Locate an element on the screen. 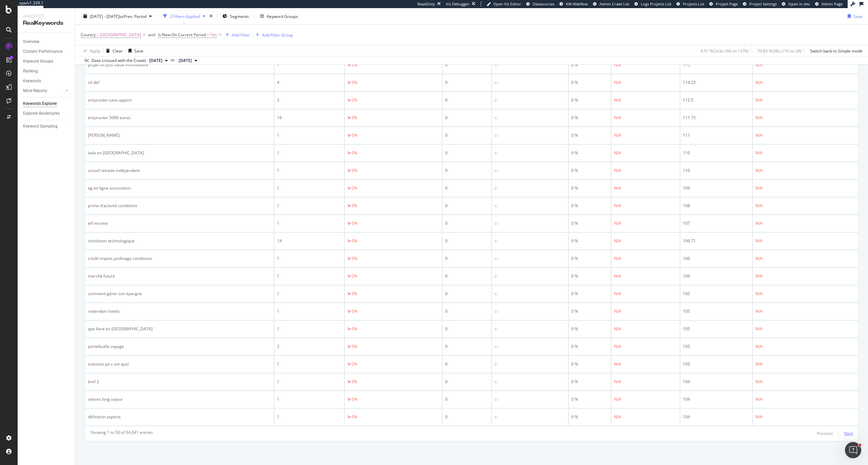  button: Add Filter is located at coordinates (236, 35).